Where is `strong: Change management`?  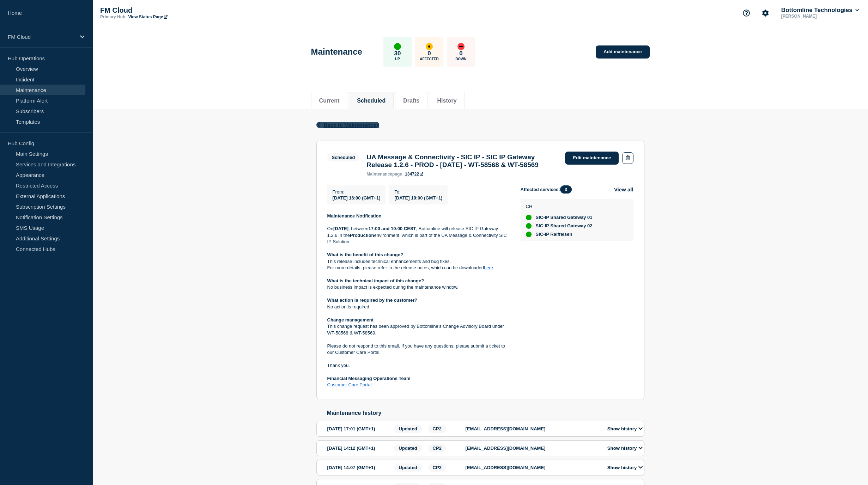 strong: Change management is located at coordinates (350, 320).